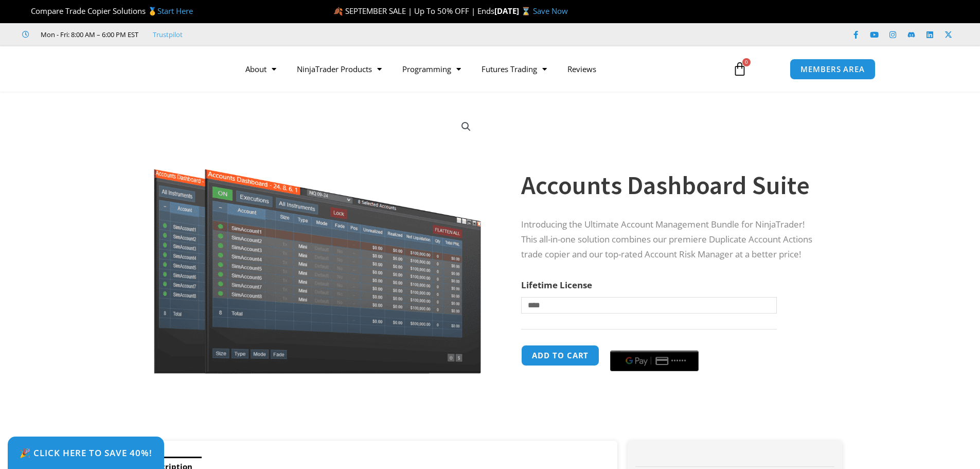 The image size is (980, 469). What do you see at coordinates (432, 69) in the screenshot?
I see `a: Programming` at bounding box center [432, 69].